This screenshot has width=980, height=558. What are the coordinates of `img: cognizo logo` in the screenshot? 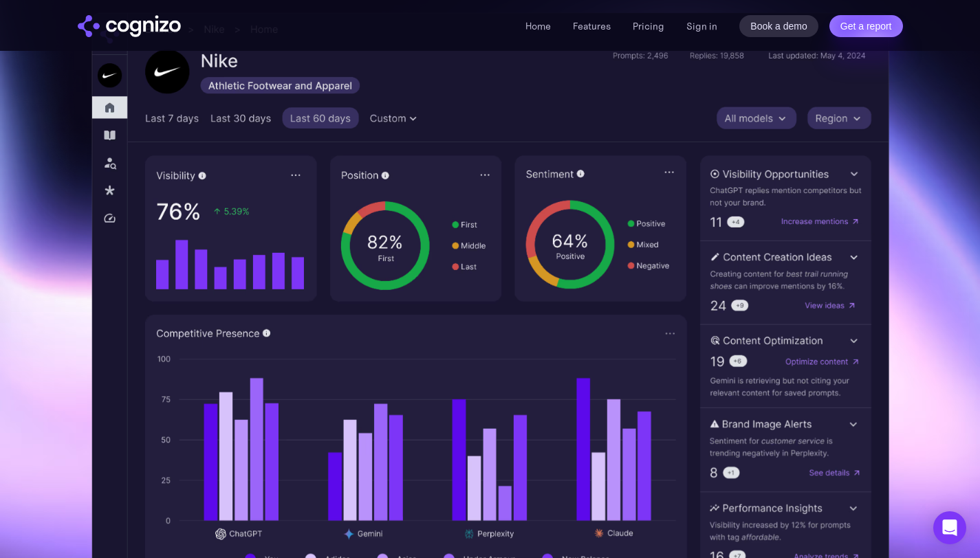 It's located at (129, 26).